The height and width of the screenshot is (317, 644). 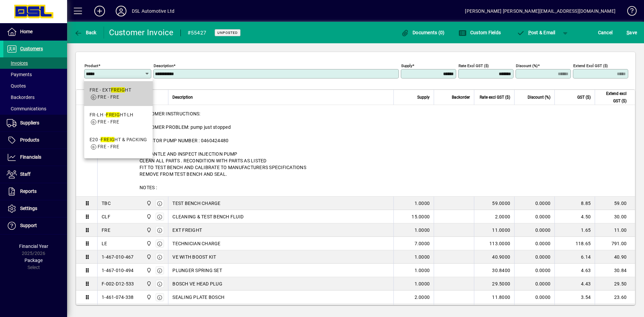 I want to click on div: 11.0000, so click(x=494, y=230).